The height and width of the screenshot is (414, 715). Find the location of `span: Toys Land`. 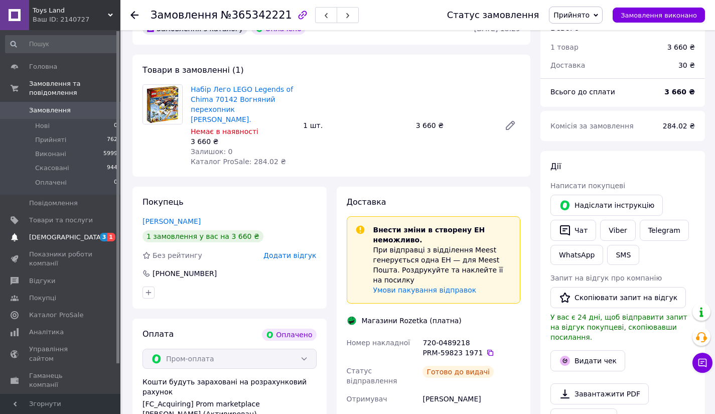

span: Toys Land is located at coordinates (70, 11).